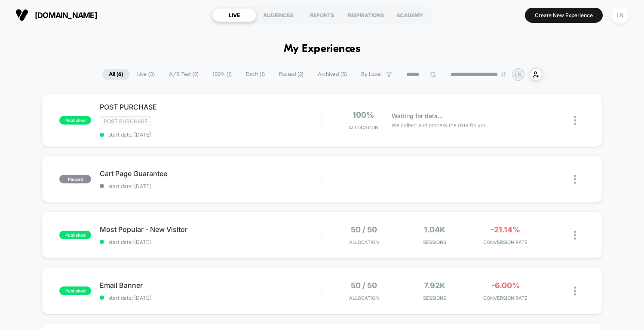  Describe the element at coordinates (322, 49) in the screenshot. I see `h1: My Experiences` at that location.